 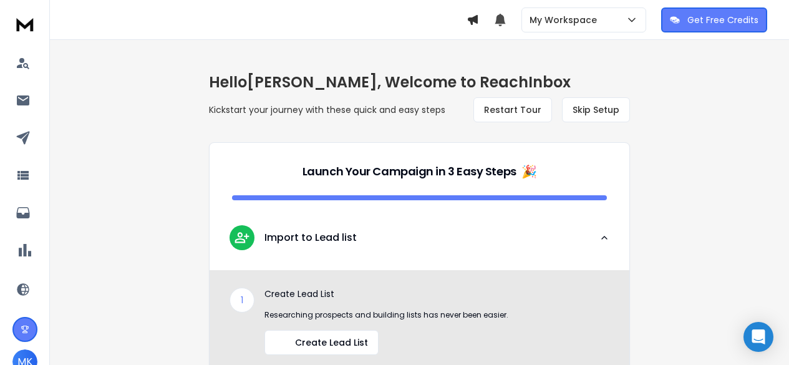 What do you see at coordinates (566, 20) in the screenshot?
I see `p: My Workspace` at bounding box center [566, 20].